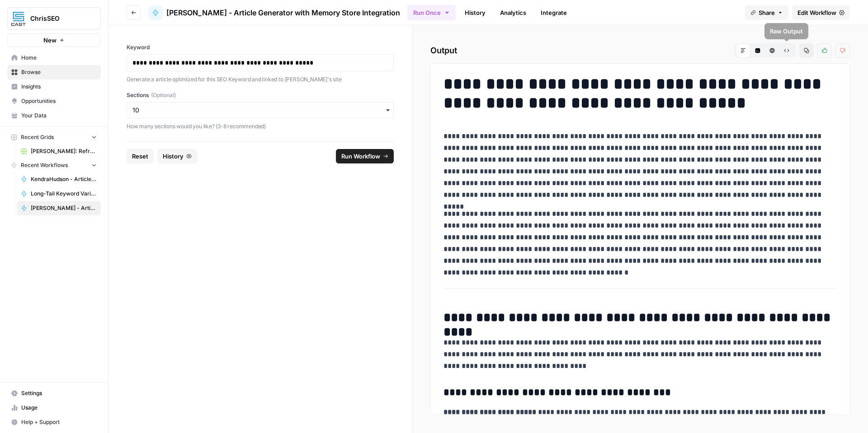 The image size is (868, 433). Describe the element at coordinates (37, 138) in the screenshot. I see `span: Recent Grids` at that location.